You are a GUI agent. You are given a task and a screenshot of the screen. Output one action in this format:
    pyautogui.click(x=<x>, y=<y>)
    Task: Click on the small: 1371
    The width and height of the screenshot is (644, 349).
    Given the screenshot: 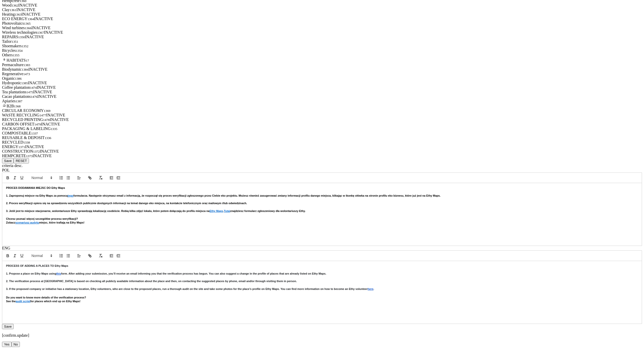 What is the action you would take?
    pyautogui.click(x=22, y=147)
    